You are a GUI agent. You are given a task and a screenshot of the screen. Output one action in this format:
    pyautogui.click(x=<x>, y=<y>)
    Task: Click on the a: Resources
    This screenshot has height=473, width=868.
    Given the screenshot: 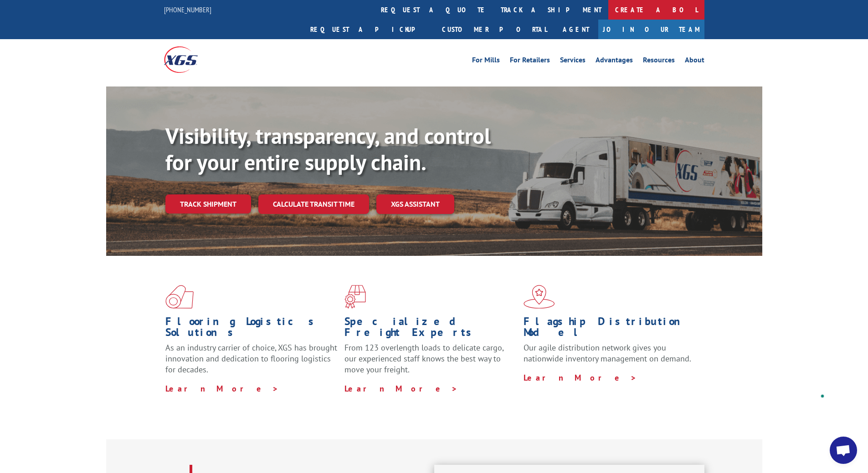 What is the action you would take?
    pyautogui.click(x=659, y=62)
    